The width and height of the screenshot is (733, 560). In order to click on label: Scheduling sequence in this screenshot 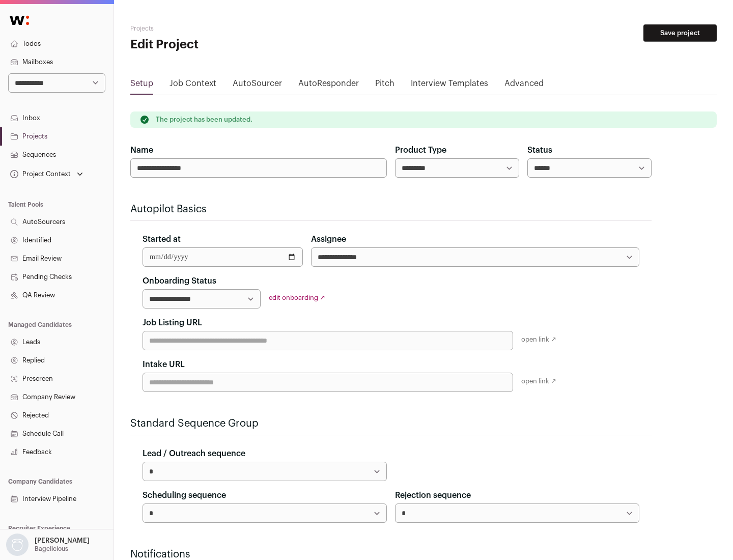, I will do `click(185, 495)`.